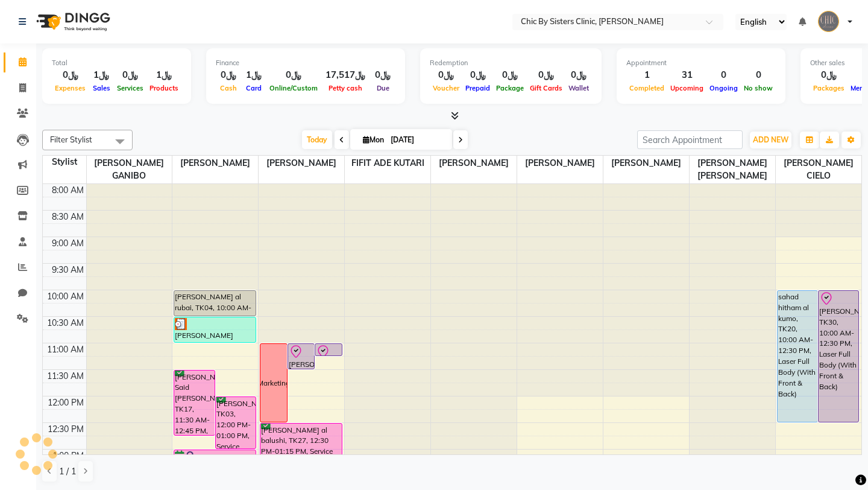 This screenshot has height=490, width=868. I want to click on span: Online/Custom, so click(293, 88).